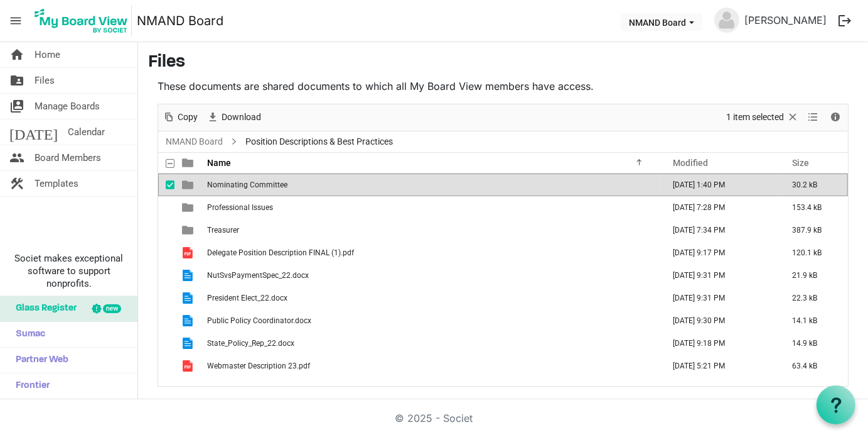 This screenshot has width=868, height=437. I want to click on h3: Files, so click(502, 62).